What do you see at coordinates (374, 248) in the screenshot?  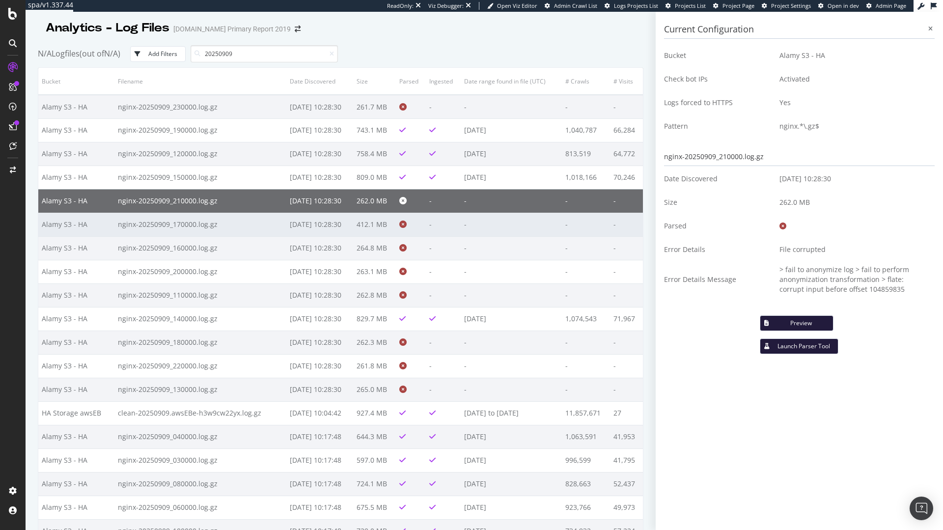 I see `td: 264.8 MB` at bounding box center [374, 248].